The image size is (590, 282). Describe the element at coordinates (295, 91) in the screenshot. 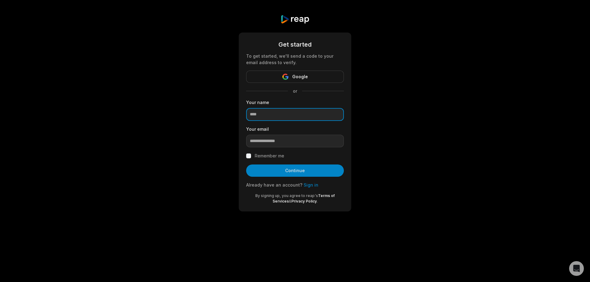

I see `span: or` at that location.